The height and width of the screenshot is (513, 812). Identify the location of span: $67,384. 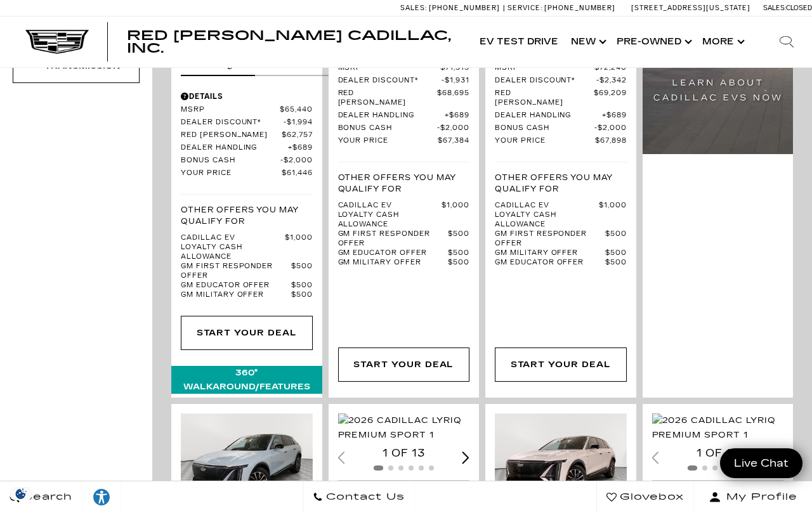
(453, 141).